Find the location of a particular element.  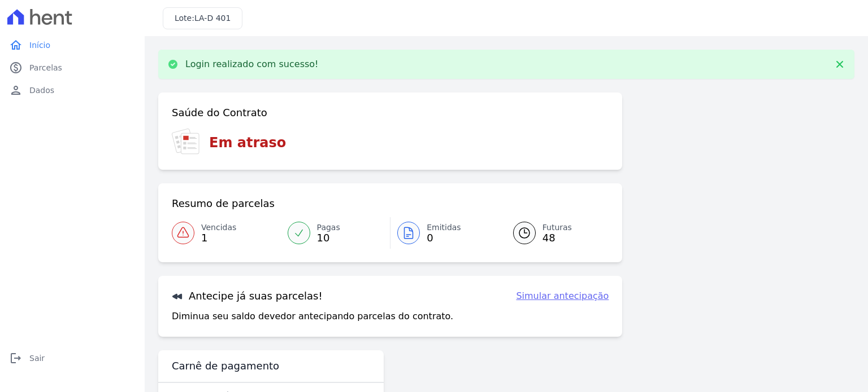

h3: Saúde do Contrato is located at coordinates (219, 113).